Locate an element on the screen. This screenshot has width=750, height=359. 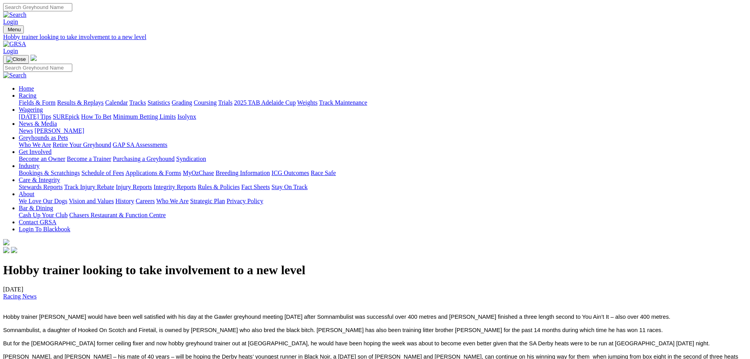
a: Become a Trainer is located at coordinates (89, 159).